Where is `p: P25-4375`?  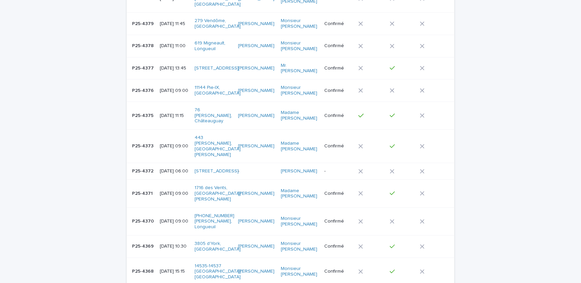 p: P25-4375 is located at coordinates (144, 115).